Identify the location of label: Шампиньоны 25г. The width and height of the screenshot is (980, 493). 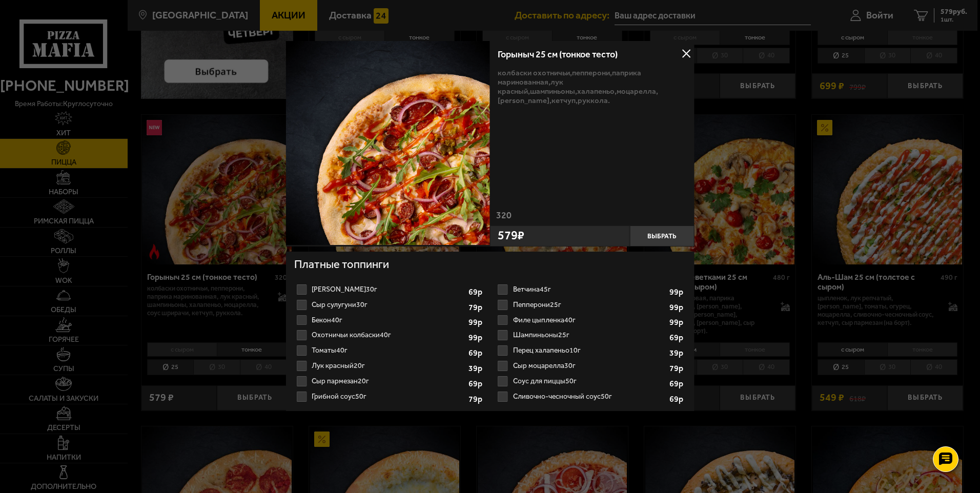
(590, 335).